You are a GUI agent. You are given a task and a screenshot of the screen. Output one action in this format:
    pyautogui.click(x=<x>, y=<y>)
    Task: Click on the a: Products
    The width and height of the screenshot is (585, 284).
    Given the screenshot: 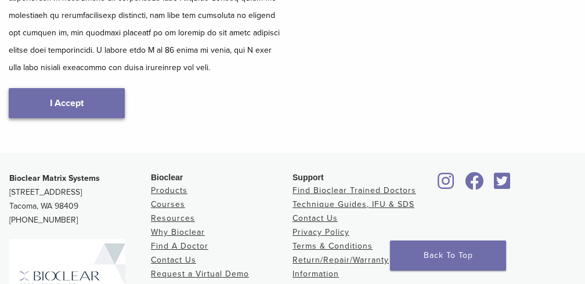 What is the action you would take?
    pyautogui.click(x=169, y=190)
    